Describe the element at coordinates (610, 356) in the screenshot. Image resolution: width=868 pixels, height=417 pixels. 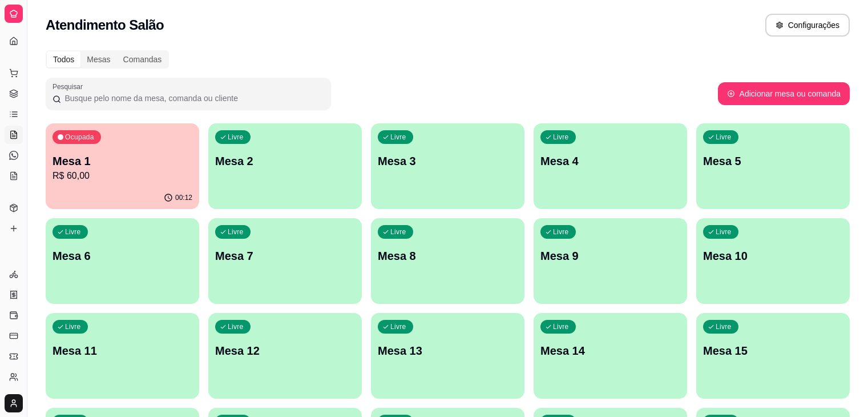
I see `button: LivreMesa 14` at that location.